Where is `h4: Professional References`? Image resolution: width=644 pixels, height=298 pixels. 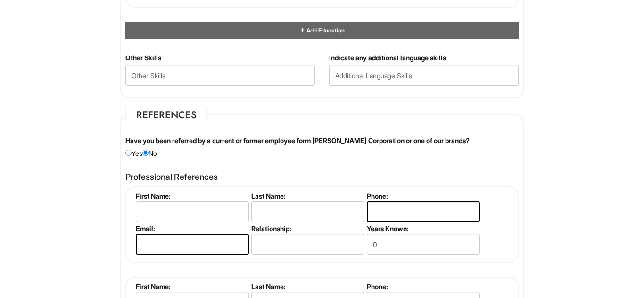 h4: Professional References is located at coordinates (322, 177).